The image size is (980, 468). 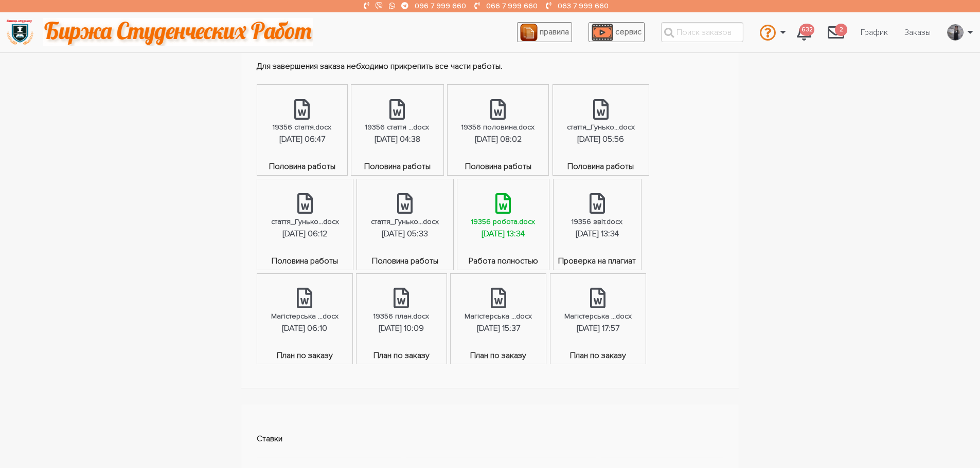 I want to click on img: play_icon-49f7f135c9dc9a03216cfdbccbe1e3994649169d890fb554cedf0eac35a01ba8.png, so click(x=603, y=32).